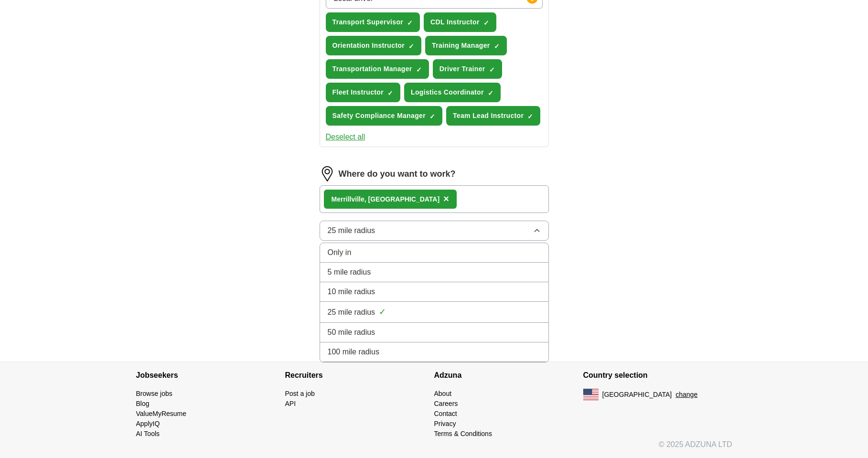  What do you see at coordinates (300, 394) in the screenshot?
I see `a: Post a job` at bounding box center [300, 394].